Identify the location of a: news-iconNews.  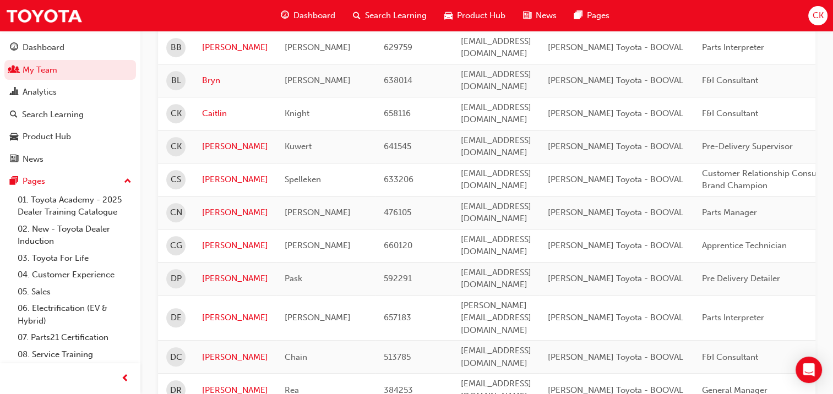
(540, 15).